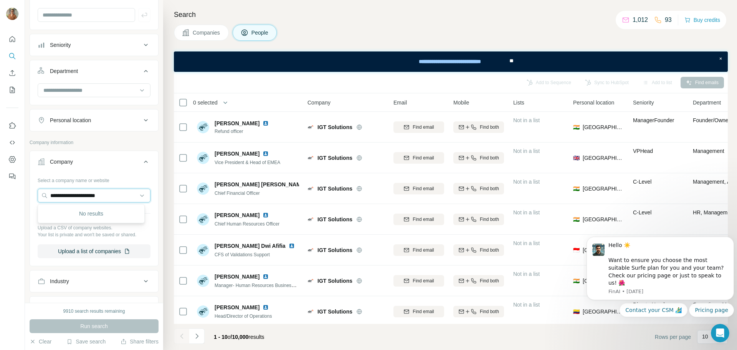 This screenshot has height=350, width=737. Describe the element at coordinates (707, 102) in the screenshot. I see `span: Department` at that location.